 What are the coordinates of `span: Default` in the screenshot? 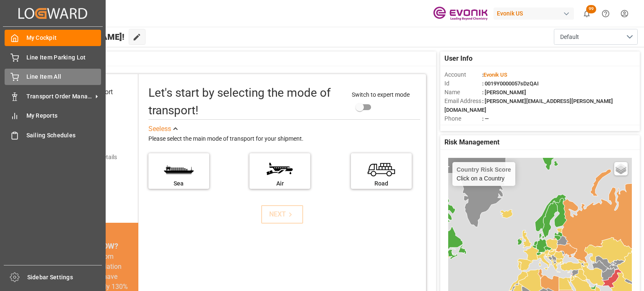 It's located at (569, 37).